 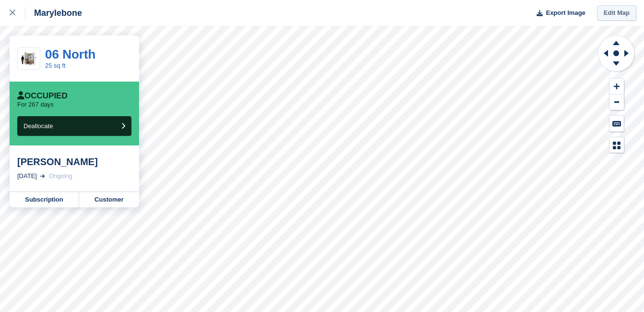 What do you see at coordinates (70, 54) in the screenshot?
I see `a: 06 North` at bounding box center [70, 54].